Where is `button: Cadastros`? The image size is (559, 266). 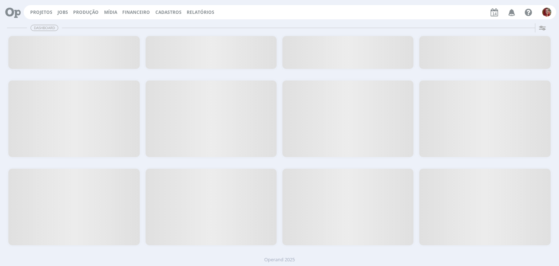
button: Cadastros is located at coordinates (168, 12).